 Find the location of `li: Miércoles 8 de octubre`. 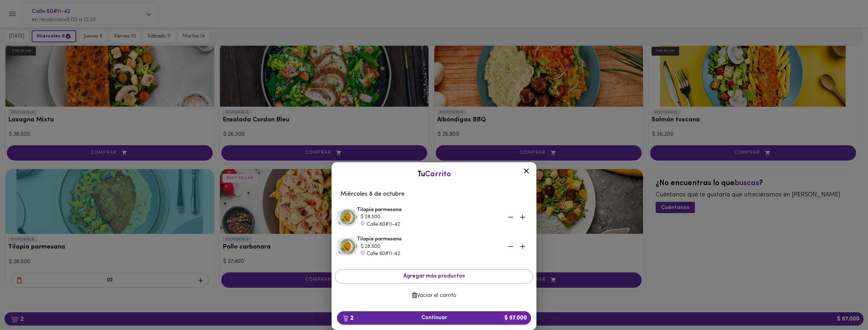

li: Miércoles 8 de octubre is located at coordinates (434, 194).